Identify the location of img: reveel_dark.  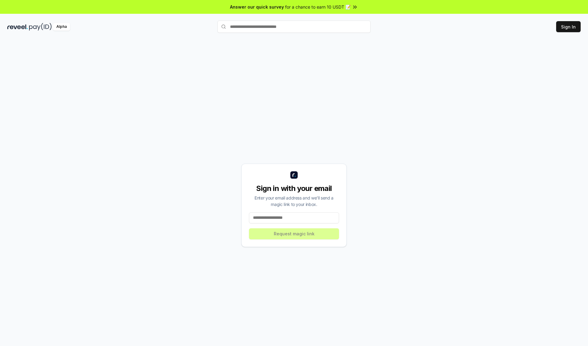
(17, 27).